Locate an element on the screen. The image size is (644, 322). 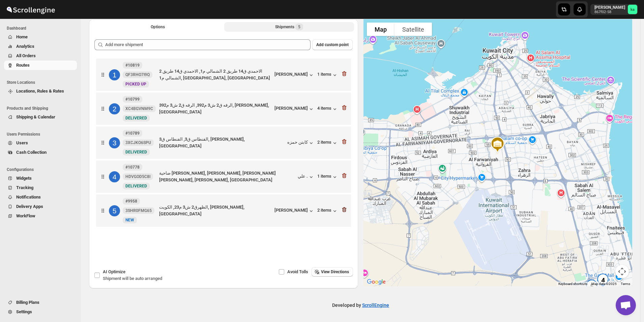
button: Widgets is located at coordinates (41, 178).